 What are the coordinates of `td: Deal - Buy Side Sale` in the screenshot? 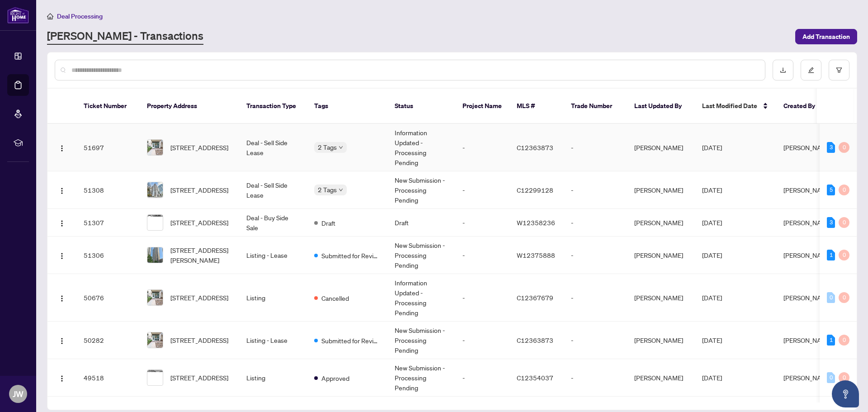 It's located at (273, 223).